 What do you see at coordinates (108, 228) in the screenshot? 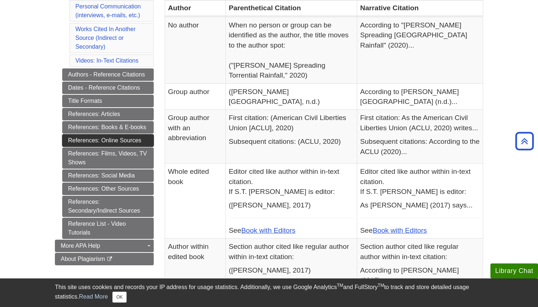
I see `a: Reference List - Video Tutorials` at bounding box center [108, 228].